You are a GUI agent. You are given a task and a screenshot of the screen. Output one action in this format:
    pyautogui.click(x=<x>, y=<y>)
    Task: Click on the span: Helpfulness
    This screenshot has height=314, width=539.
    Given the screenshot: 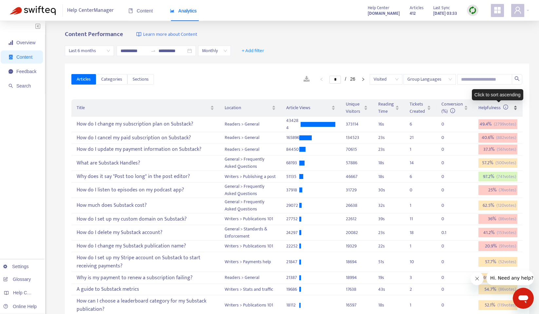 What is the action you would take?
    pyautogui.click(x=493, y=107)
    